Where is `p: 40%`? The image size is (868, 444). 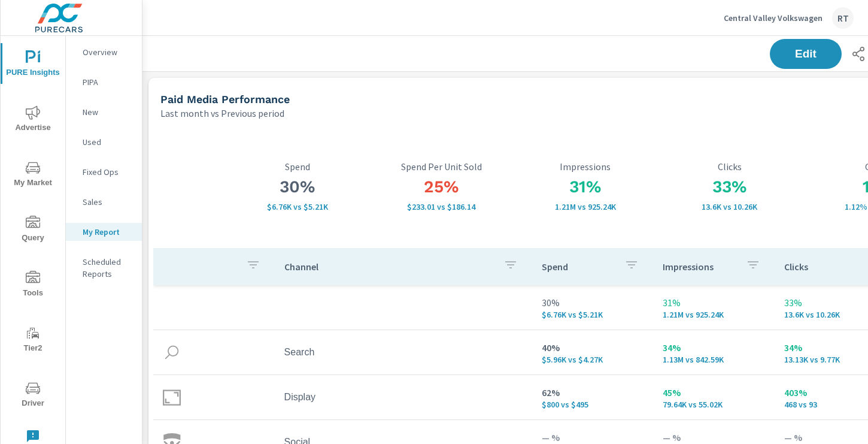 p: 40% is located at coordinates (593, 347).